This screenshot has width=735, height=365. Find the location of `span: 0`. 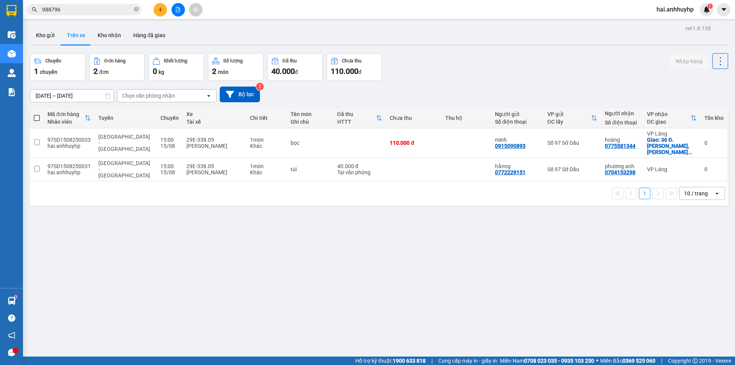

span: 0 is located at coordinates (155, 71).